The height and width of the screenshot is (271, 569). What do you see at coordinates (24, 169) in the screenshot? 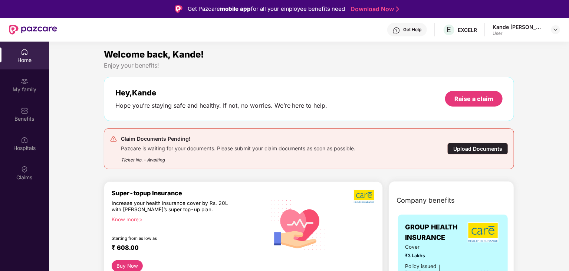
I see `img: svg+xml;base64,PHN2ZyBpZD0iQ2xhaW0iIHhtbG5zPSJodHRwOi8vd3d3LnczLm9yZy8yMDAwL3N2ZyIgd2lkdGg9IjIwIi...` at bounding box center [24, 169].